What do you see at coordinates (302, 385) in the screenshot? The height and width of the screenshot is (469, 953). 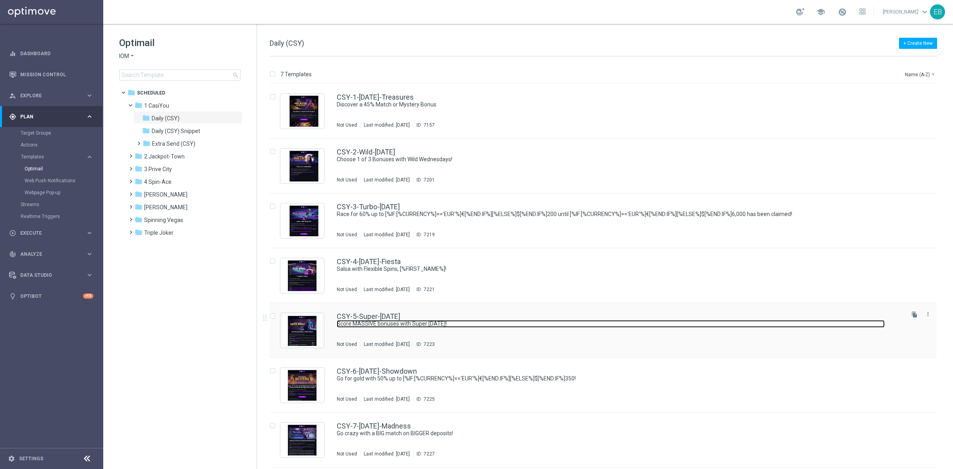 I see `img: 7225.jpeg` at bounding box center [302, 385].